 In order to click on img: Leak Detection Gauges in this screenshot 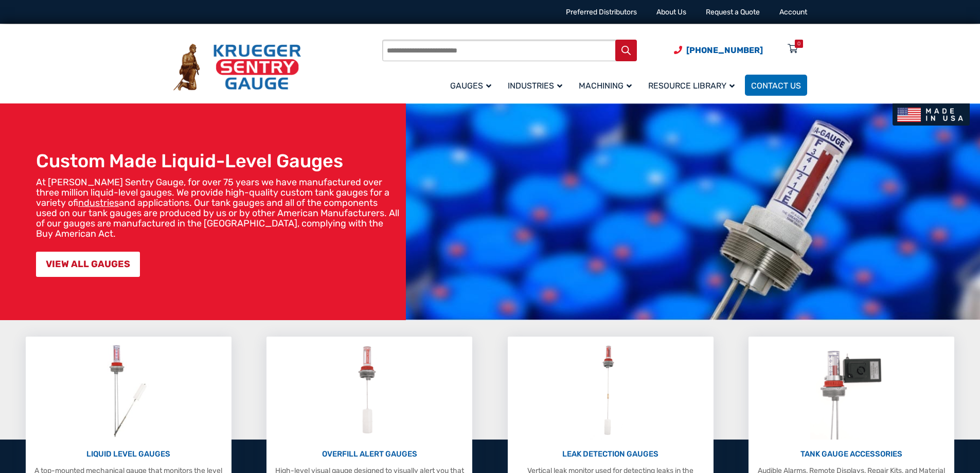, I will do `click(610, 391)`.